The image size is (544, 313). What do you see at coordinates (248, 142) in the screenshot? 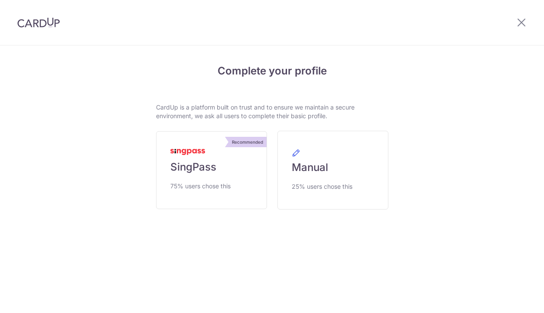
I see `div: Recommended` at bounding box center [248, 142].